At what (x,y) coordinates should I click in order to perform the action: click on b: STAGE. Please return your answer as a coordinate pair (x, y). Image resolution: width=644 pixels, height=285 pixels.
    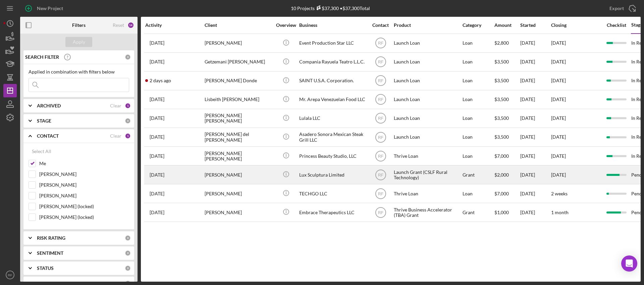
    Looking at the image, I should click on (44, 120).